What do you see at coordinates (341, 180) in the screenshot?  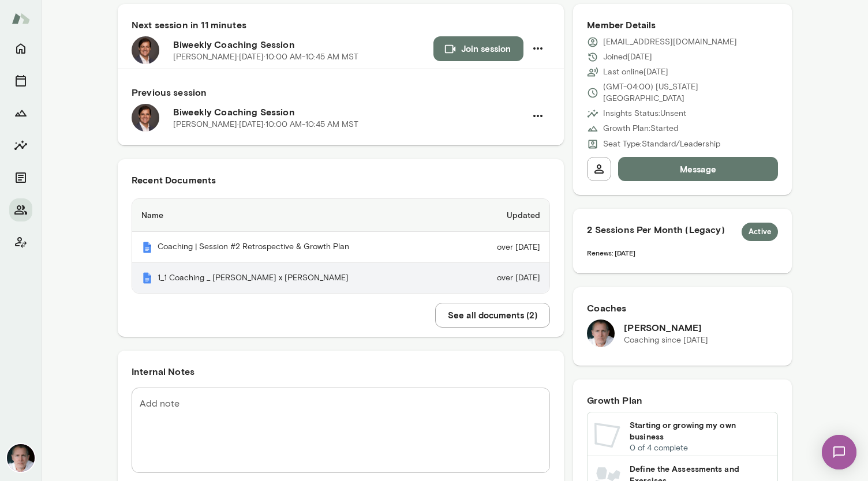 I see `h6: Recent Documents` at bounding box center [341, 180].